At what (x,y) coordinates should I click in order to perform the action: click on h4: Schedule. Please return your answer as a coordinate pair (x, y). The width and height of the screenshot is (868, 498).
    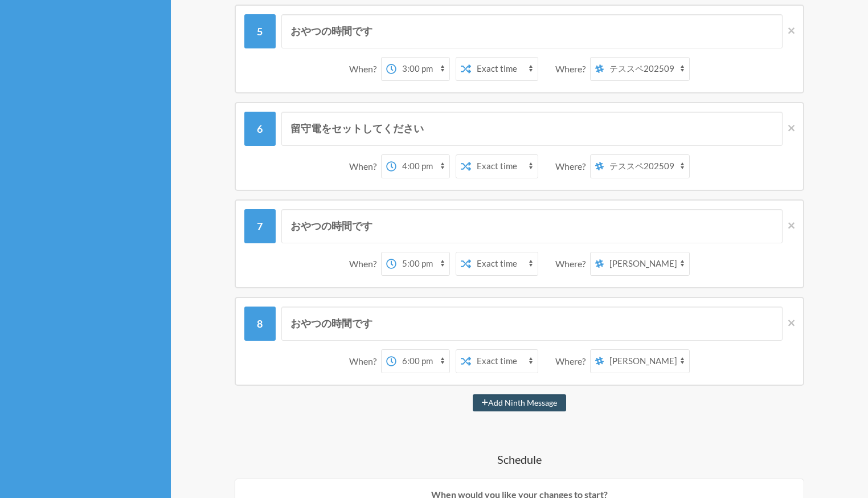
    Looking at the image, I should click on (519, 460).